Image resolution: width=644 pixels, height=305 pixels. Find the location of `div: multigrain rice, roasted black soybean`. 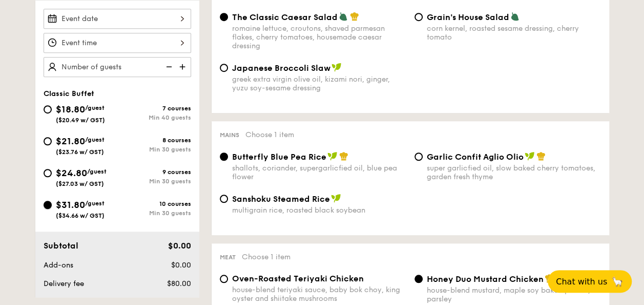

div: multigrain rice, roasted black soybean is located at coordinates (319, 210).